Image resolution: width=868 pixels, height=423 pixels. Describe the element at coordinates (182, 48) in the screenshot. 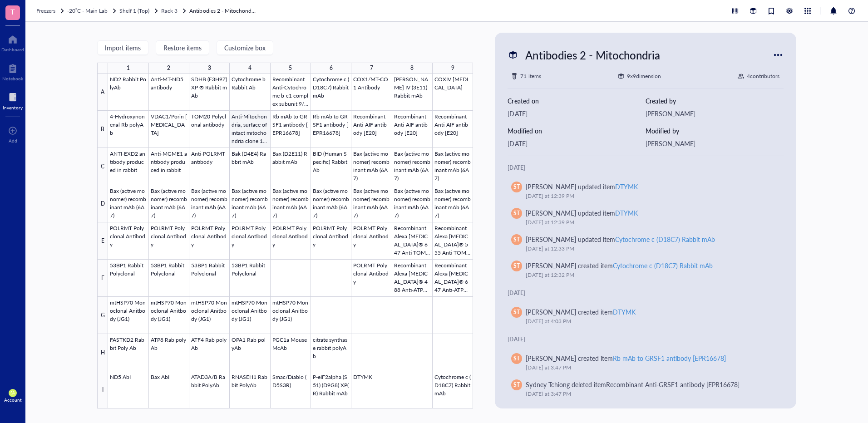

I see `button: Restore items` at that location.